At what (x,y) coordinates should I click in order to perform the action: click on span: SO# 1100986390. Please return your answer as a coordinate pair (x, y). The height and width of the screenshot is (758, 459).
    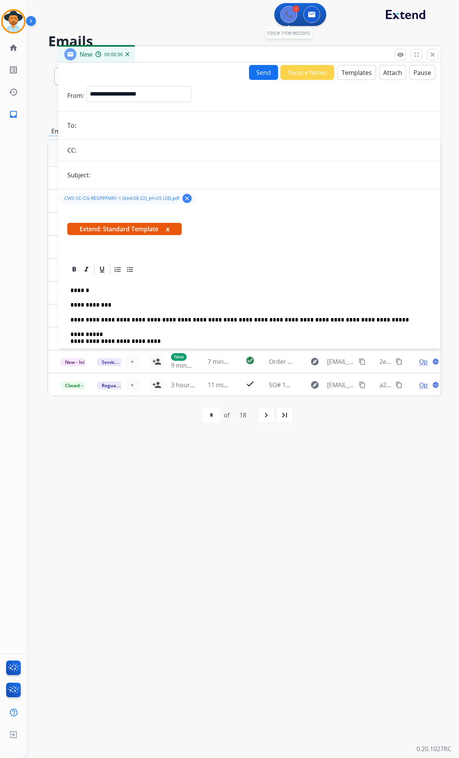
    Looking at the image, I should click on (293, 385).